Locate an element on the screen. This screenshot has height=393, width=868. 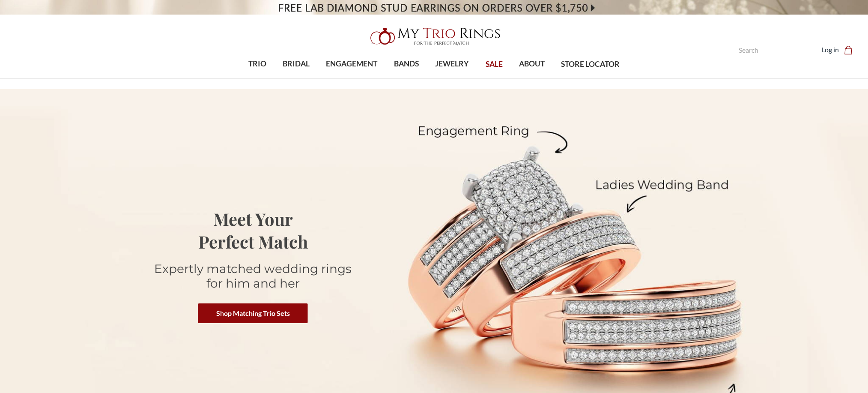
span: BANDS is located at coordinates (407, 64).